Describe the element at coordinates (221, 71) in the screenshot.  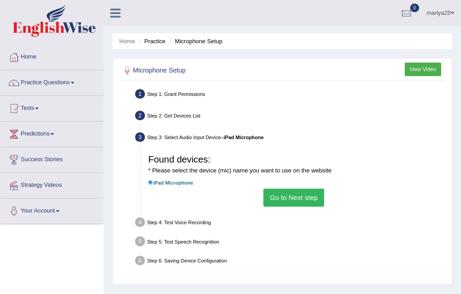
I see `h2: Microphone Setup` at that location.